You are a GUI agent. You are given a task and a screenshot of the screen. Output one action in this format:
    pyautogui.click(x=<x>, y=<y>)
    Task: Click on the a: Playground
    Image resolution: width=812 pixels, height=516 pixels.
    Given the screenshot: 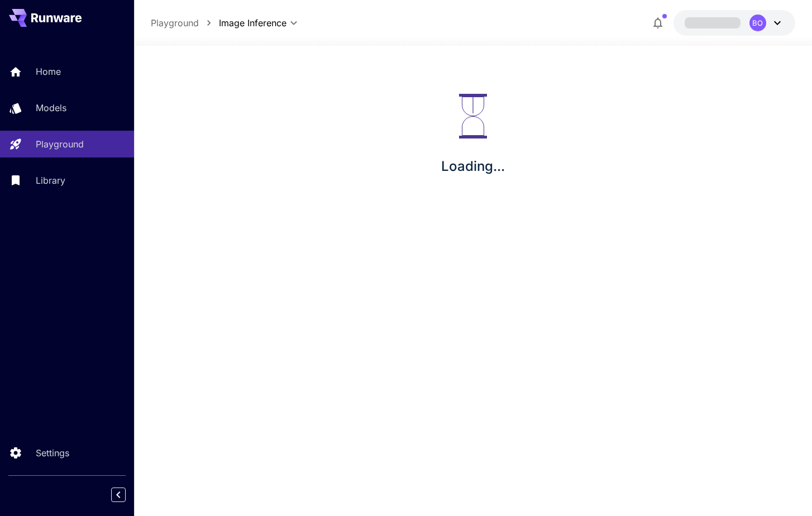 What is the action you would take?
    pyautogui.click(x=175, y=23)
    